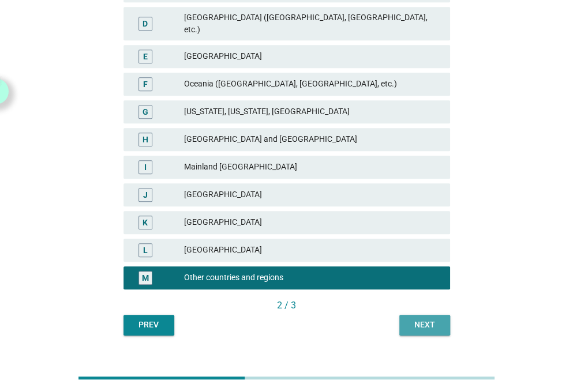 Image resolution: width=573 pixels, height=392 pixels. Describe the element at coordinates (312, 278) in the screenshot. I see `div: Other countries and regions` at that location.